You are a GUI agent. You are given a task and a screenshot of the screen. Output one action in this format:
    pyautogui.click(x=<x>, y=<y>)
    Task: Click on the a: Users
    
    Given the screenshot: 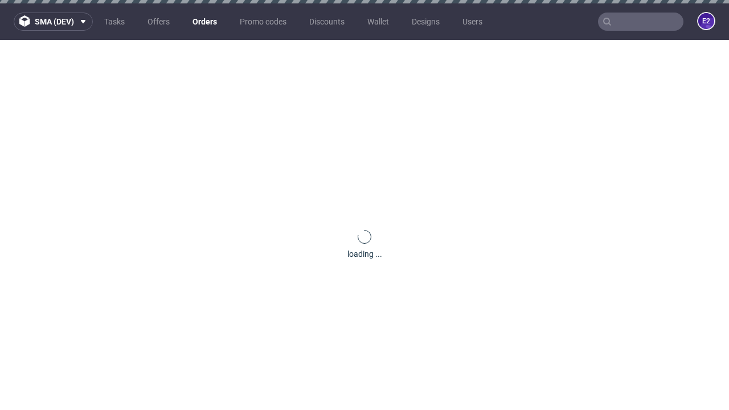 What is the action you would take?
    pyautogui.click(x=472, y=22)
    